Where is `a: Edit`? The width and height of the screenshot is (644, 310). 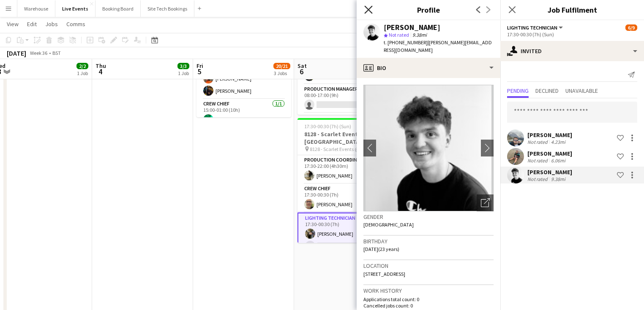
a: Edit is located at coordinates (32, 24).